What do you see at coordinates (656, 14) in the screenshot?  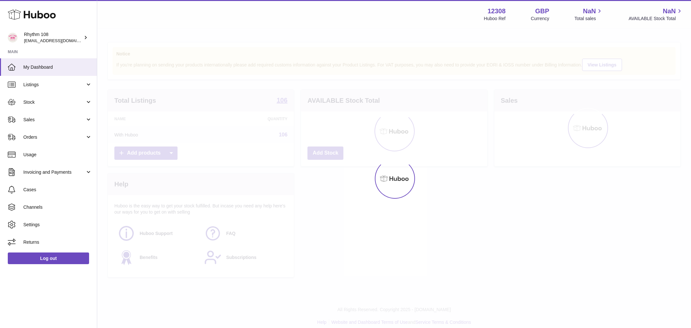 I see `a: NaN AVAILABLE Stock Total` at bounding box center [656, 14].